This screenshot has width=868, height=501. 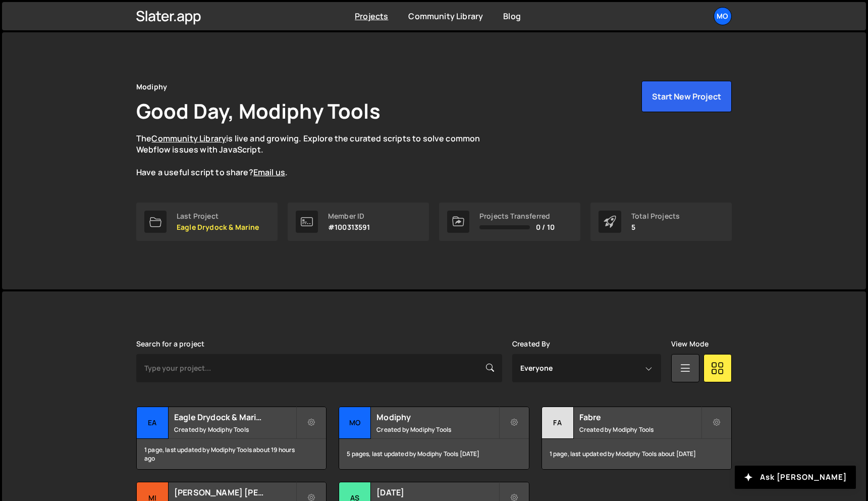 I want to click on div: Last Project, so click(x=218, y=216).